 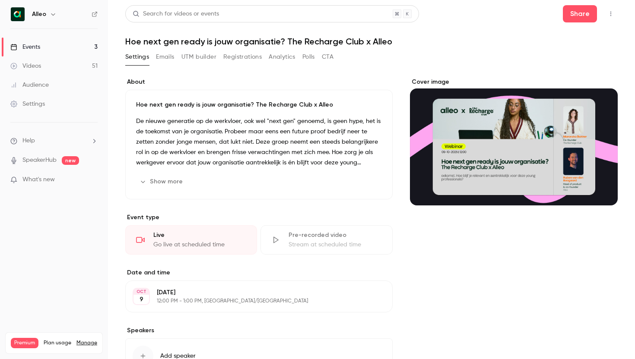 What do you see at coordinates (259, 331) in the screenshot?
I see `label: Speakers` at bounding box center [259, 331].